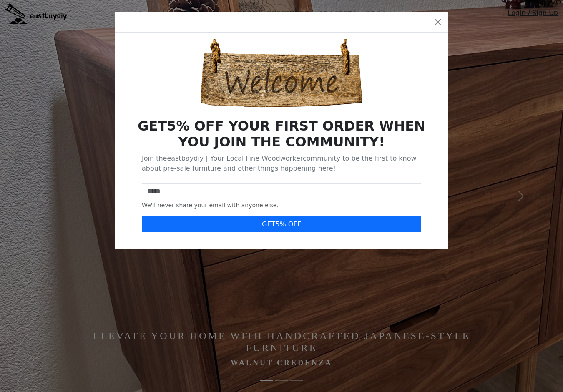 The image size is (563, 392). I want to click on b: GET 5 % OFF YOUR FIRST ORDER WHEN YOU JOIN THE COMMUNITY!, so click(282, 134).